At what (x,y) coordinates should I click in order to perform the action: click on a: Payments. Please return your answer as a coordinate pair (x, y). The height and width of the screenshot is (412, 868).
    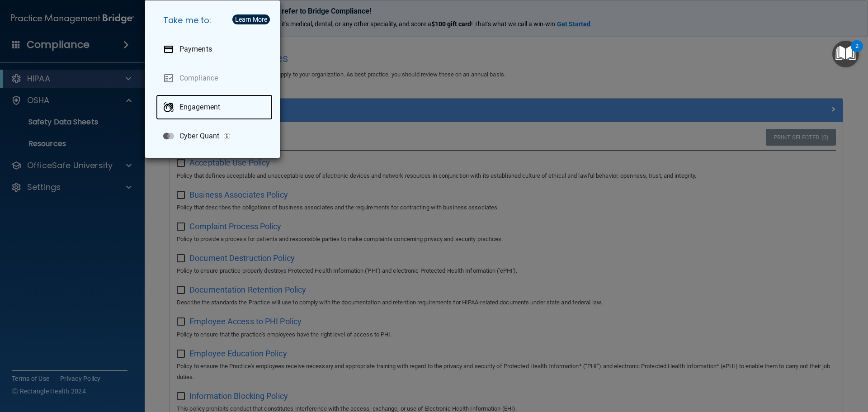
    Looking at the image, I should click on (215, 49).